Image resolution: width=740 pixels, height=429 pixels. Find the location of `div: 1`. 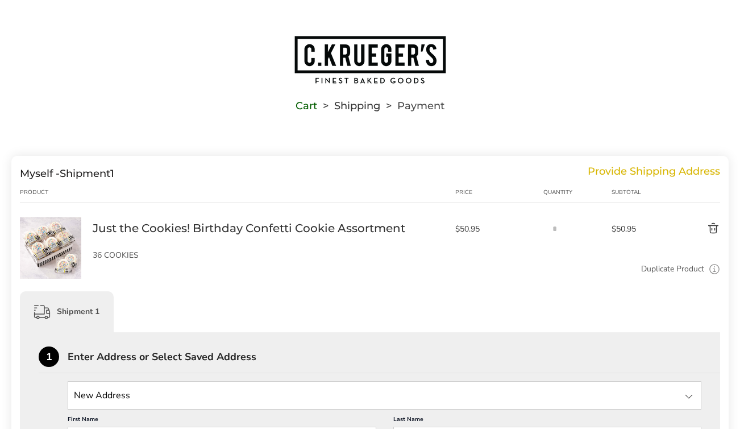

div: 1 is located at coordinates (49, 356).